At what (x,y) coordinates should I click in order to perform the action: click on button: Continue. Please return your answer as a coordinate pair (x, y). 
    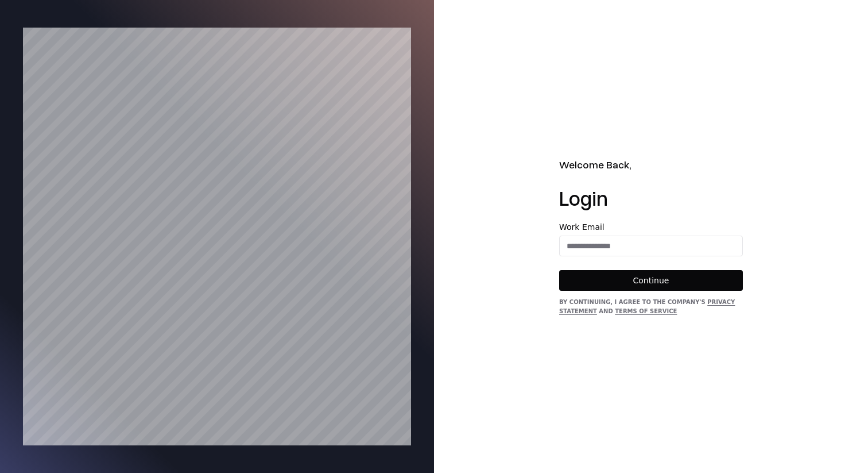
    Looking at the image, I should click on (651, 280).